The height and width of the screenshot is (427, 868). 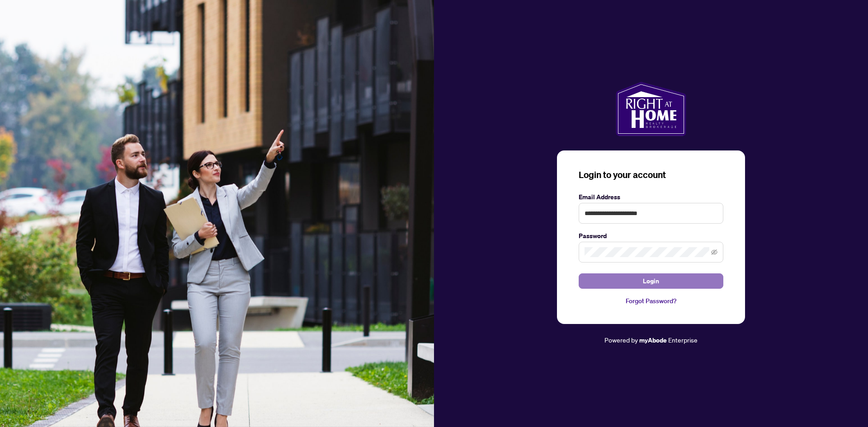 What do you see at coordinates (714, 252) in the screenshot?
I see `span: eye-invisible` at bounding box center [714, 252].